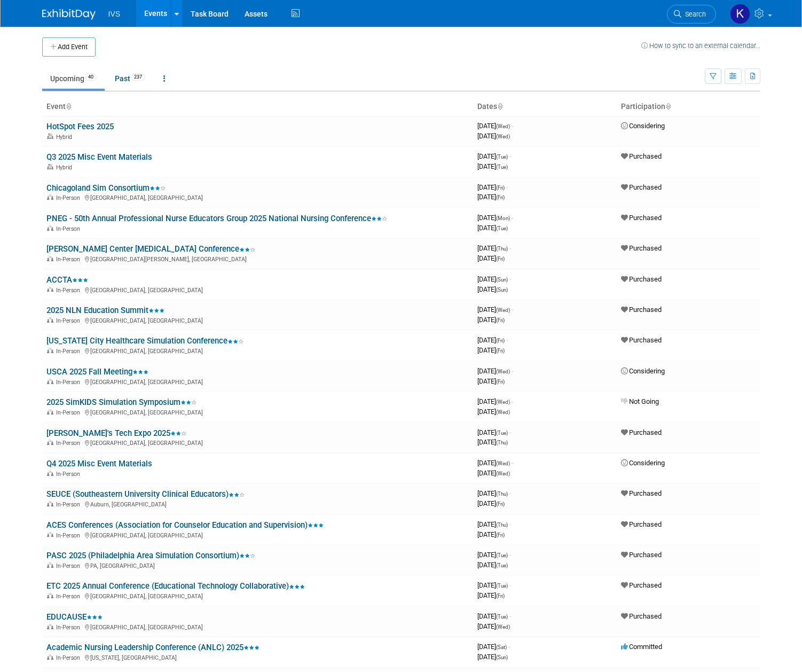 This screenshot has height=672, width=802. Describe the element at coordinates (97, 372) in the screenshot. I see `a: USCA 2025 Fall Meeting` at that location.